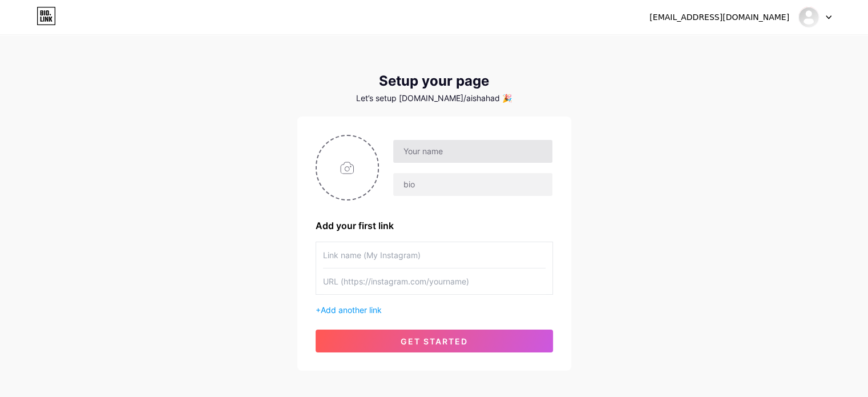 The height and width of the screenshot is (397, 868). I want to click on input: Link name (My Instagram), so click(434, 255).